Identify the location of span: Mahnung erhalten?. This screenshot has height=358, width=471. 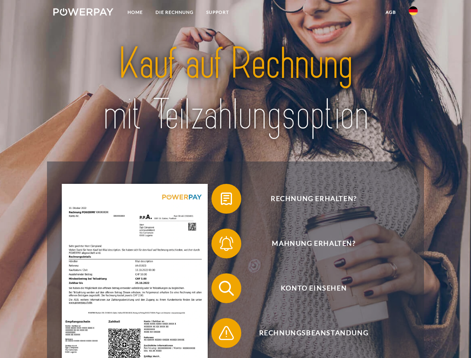
(314, 243).